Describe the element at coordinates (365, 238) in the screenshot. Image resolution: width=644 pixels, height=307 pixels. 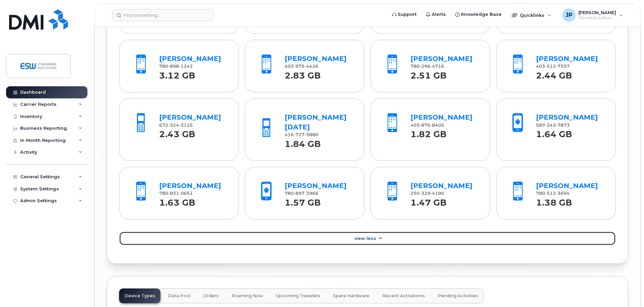
I see `span: View Less` at that location.